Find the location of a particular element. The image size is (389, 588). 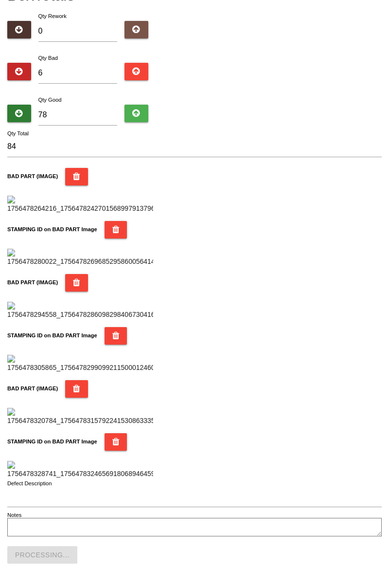

label: Qty Rework is located at coordinates (53, 16).